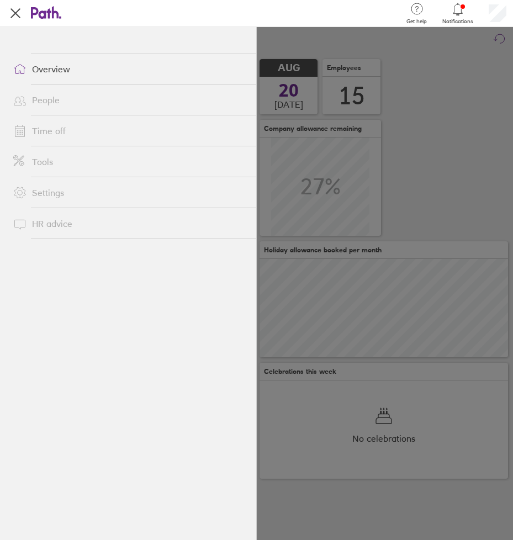  What do you see at coordinates (130, 69) in the screenshot?
I see `a: Overview` at bounding box center [130, 69].